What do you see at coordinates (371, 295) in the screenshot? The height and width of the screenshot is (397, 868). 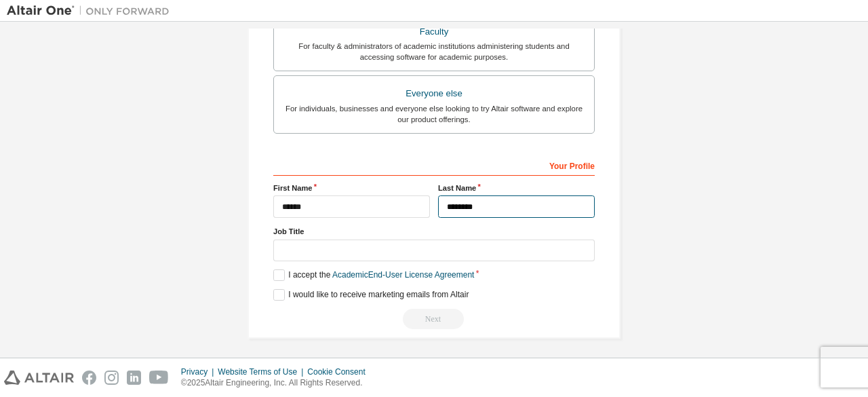 I see `label: I would like to receive marketing emails from Altair` at bounding box center [371, 295].